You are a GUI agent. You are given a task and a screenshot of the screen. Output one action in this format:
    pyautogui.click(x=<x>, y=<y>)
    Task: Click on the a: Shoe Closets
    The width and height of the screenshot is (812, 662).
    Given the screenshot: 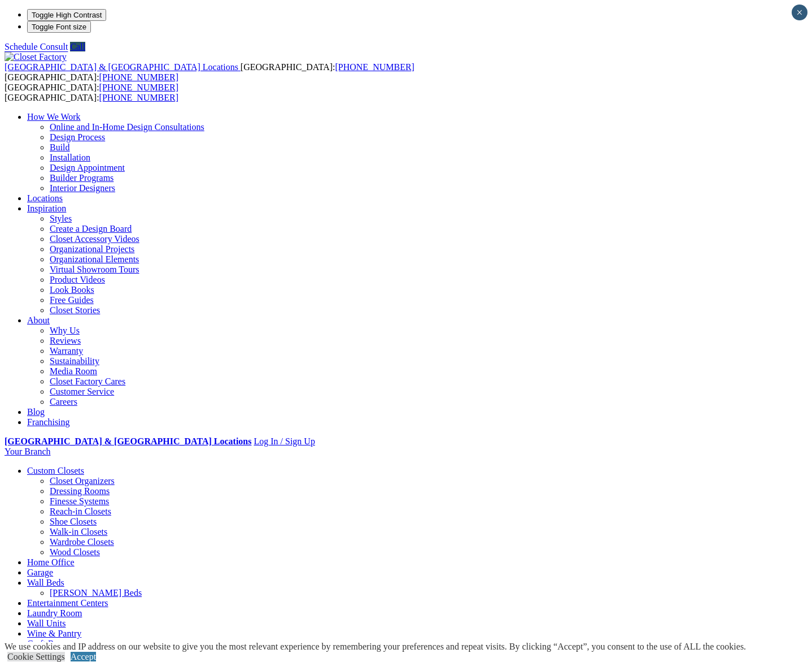 What is the action you would take?
    pyautogui.click(x=73, y=521)
    